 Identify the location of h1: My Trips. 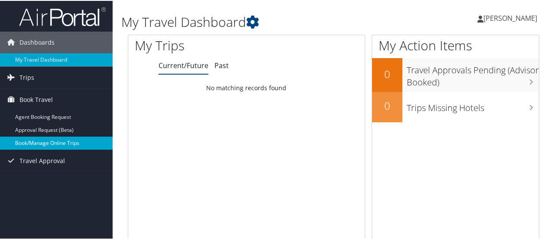
(197, 45).